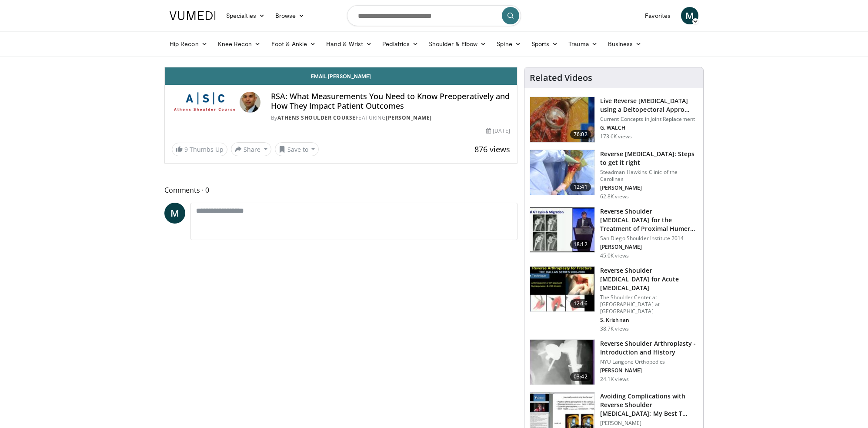  I want to click on img: zucker_4.png.150x105_q85_crop-smart_upscale.jpg, so click(563, 362).